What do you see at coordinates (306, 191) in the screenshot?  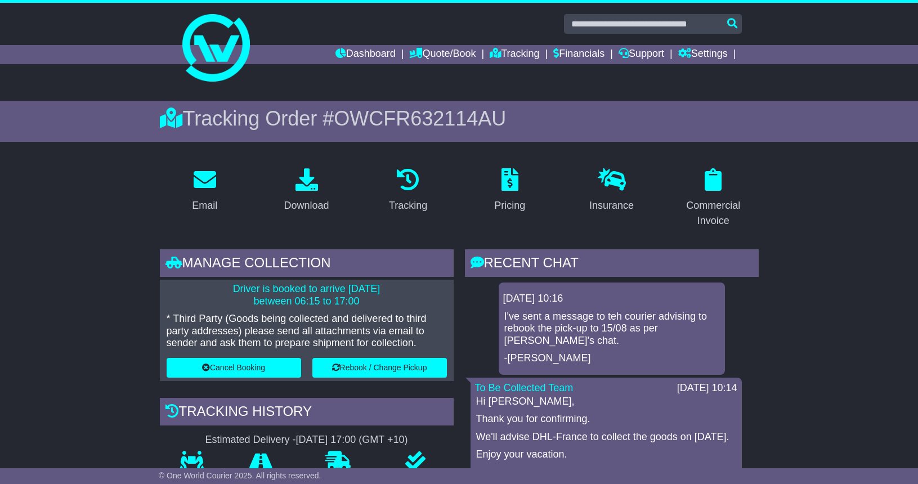 I see `a: Download` at bounding box center [306, 191].